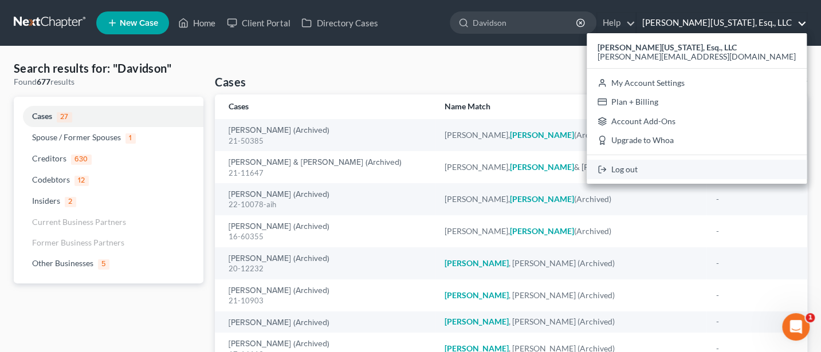 The height and width of the screenshot is (352, 821). What do you see at coordinates (230, 82) in the screenshot?
I see `h4: Cases` at bounding box center [230, 82].